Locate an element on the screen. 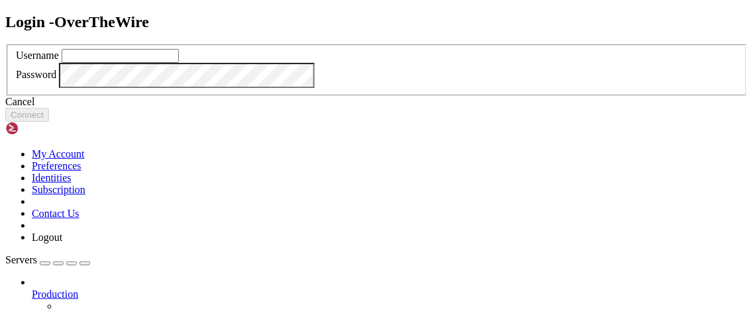  a: Servers is located at coordinates (48, 260).